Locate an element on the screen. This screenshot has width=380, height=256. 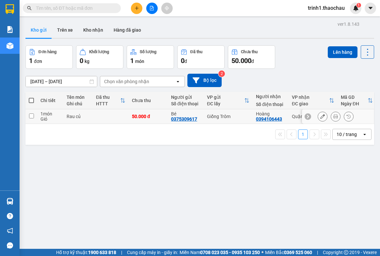
div: Tên món is located at coordinates (78, 97).